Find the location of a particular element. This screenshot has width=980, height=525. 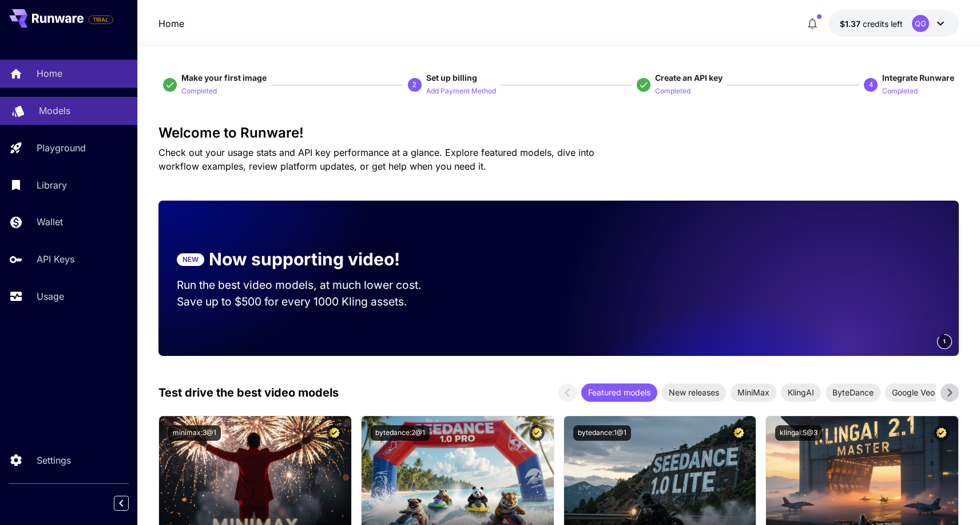

a: Home is located at coordinates (171, 23).